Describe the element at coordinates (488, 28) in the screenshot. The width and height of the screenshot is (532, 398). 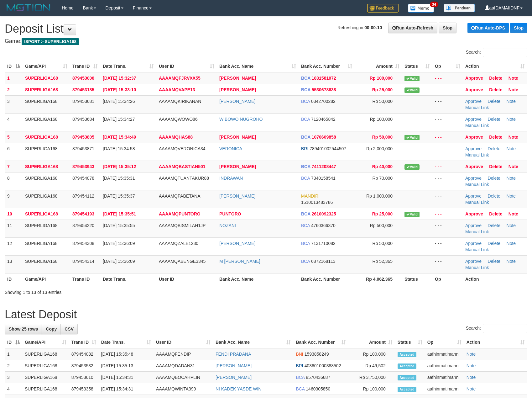
I see `a: Run Auto-DPS` at that location.